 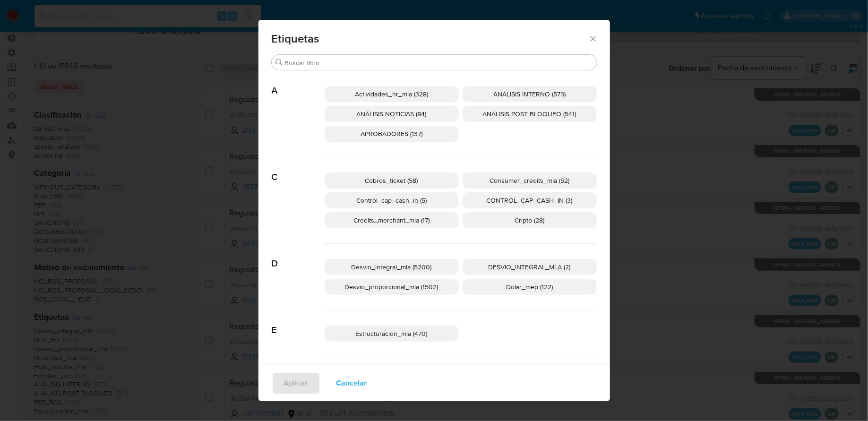 I want to click on span: ANÁLISIS POST BLOQUEO (541), so click(x=530, y=114).